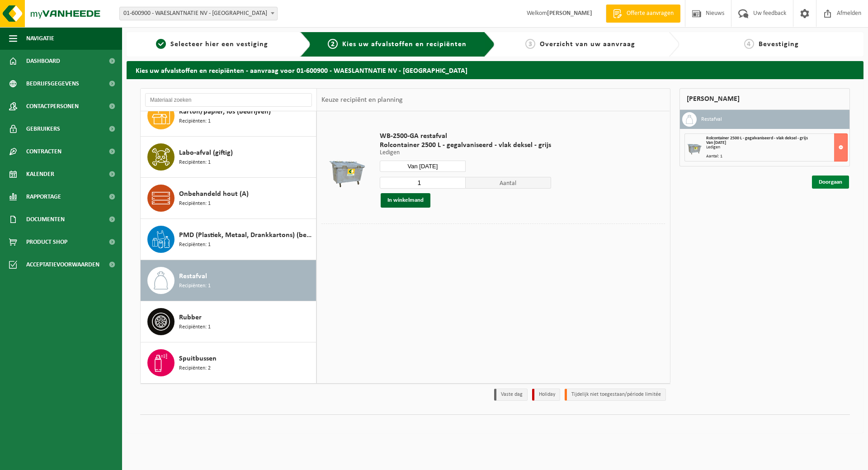 This screenshot has width=868, height=470. I want to click on span: Kies uw afvalstoffen en recipiënten, so click(405, 44).